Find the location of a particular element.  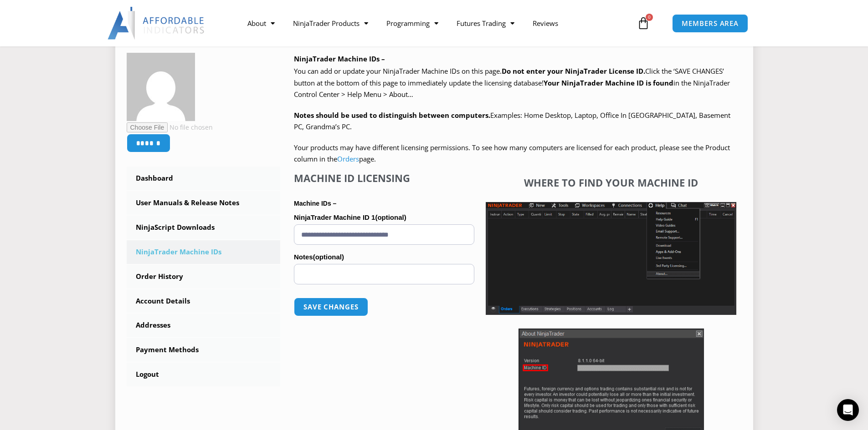

a: 0 is located at coordinates (643, 23).